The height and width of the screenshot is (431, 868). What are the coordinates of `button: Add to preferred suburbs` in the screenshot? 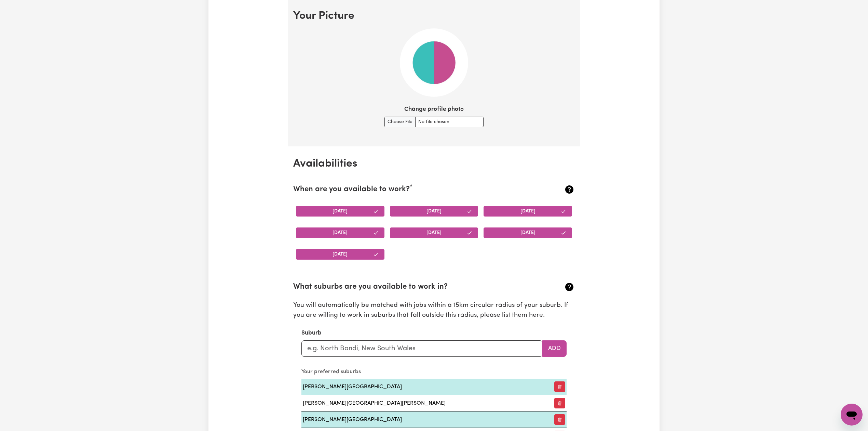 It's located at (555, 348).